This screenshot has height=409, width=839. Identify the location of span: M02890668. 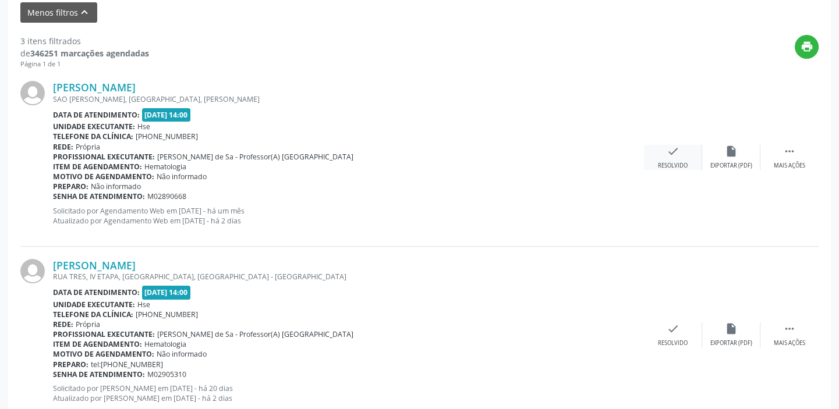
(167, 196).